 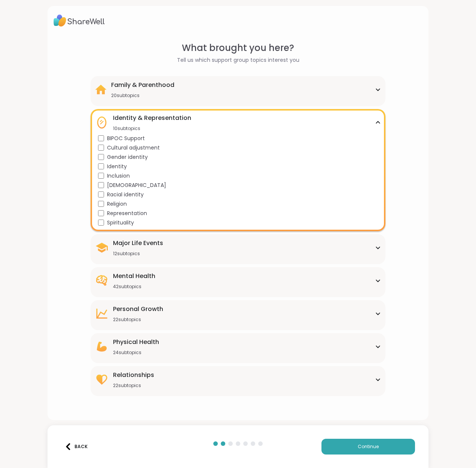 I want to click on div: Physical Health, so click(x=136, y=342).